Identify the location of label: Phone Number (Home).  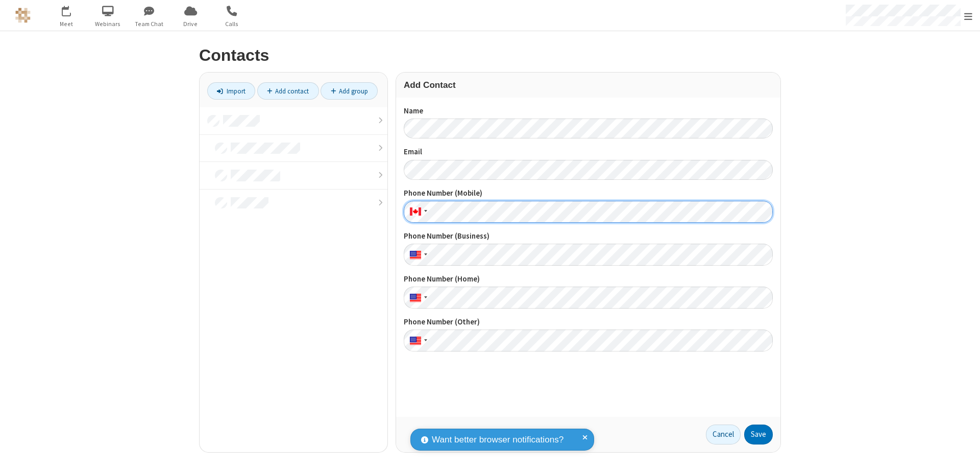
(588, 279).